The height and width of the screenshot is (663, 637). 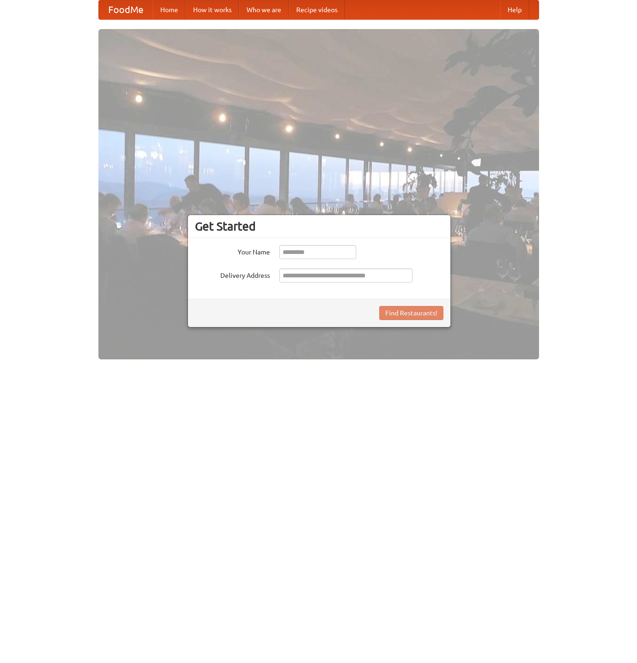 I want to click on a: Help, so click(x=514, y=10).